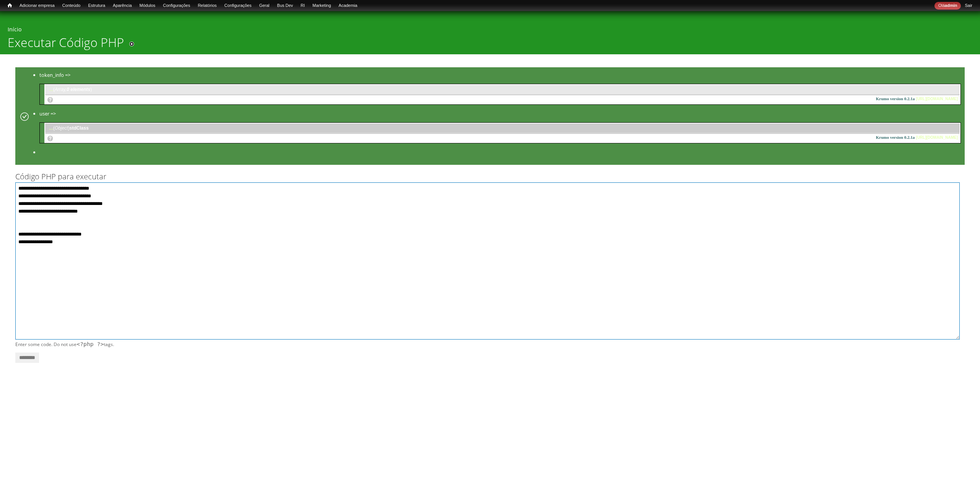 This screenshot has width=980, height=499. Describe the element at coordinates (72, 6) in the screenshot. I see `a: Conteúdo` at that location.